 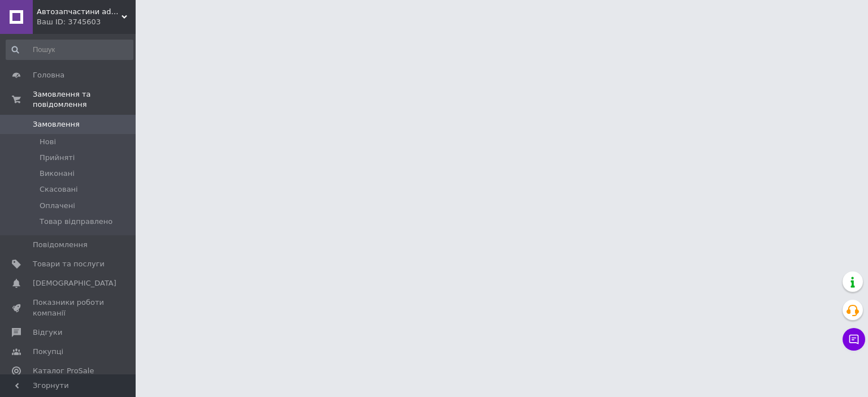 What do you see at coordinates (57, 206) in the screenshot?
I see `span: Оплачені` at bounding box center [57, 206].